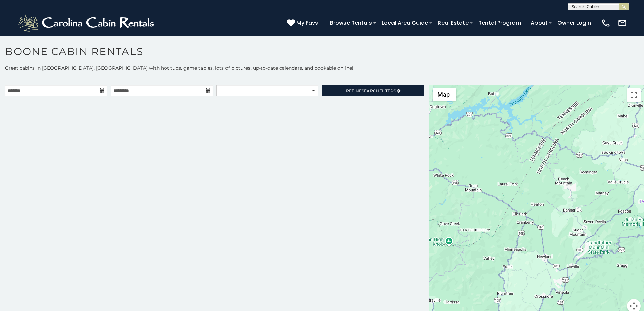 The image size is (644, 311). What do you see at coordinates (634, 95) in the screenshot?
I see `button: Toggle fullscreen view` at bounding box center [634, 95].